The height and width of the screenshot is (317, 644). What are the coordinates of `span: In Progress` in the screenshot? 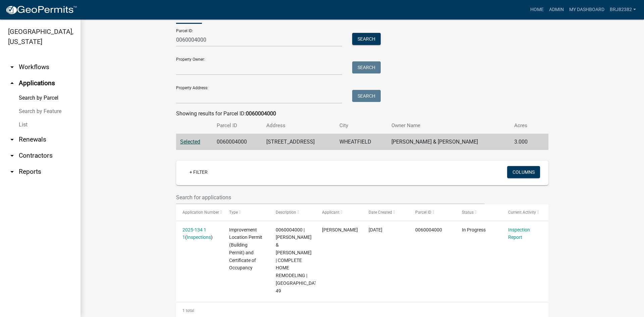 It's located at (474, 230).